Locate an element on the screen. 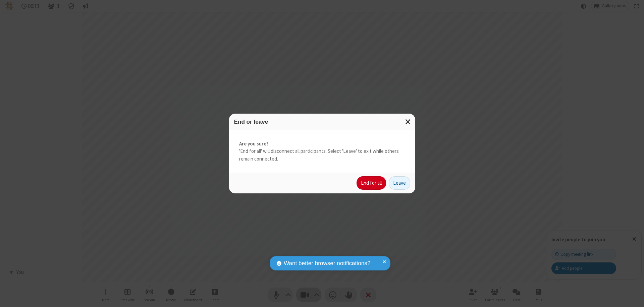 The height and width of the screenshot is (307, 644). strong: Are you sure? is located at coordinates (322, 144).